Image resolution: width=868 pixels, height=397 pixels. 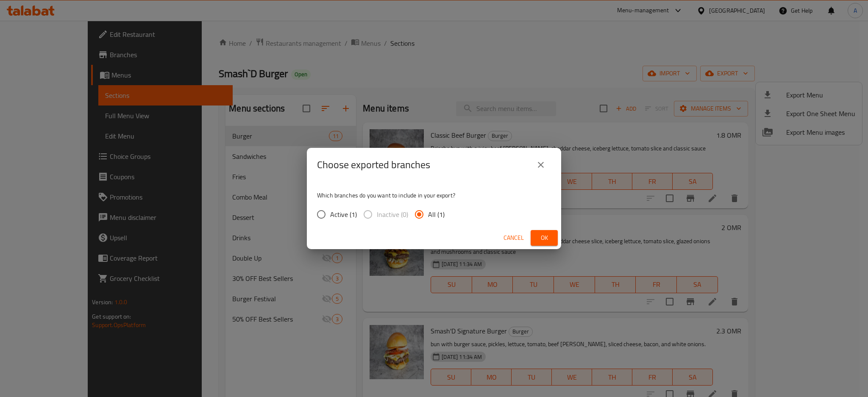 I want to click on button: Cancel, so click(x=513, y=238).